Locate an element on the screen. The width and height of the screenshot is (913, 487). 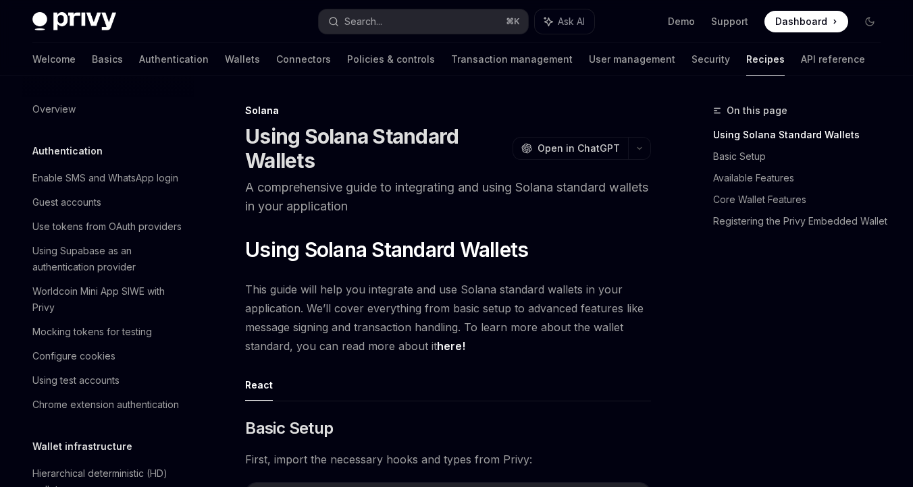
span: First, import the necessary hooks and types from Privy: is located at coordinates (448, 460).